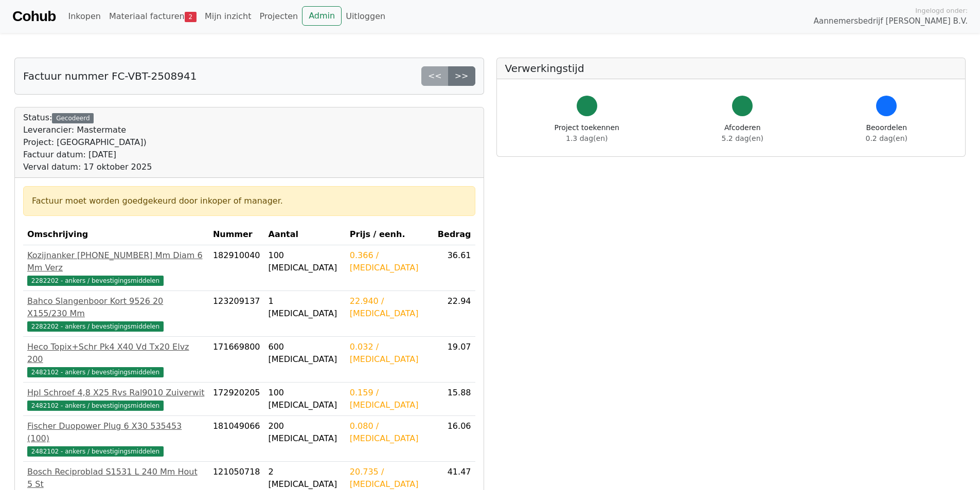 This screenshot has width=980, height=490. I want to click on div: Hpl Schroef 4,8 X25 Rvs Ral9010 Zuiverwit, so click(115, 392).